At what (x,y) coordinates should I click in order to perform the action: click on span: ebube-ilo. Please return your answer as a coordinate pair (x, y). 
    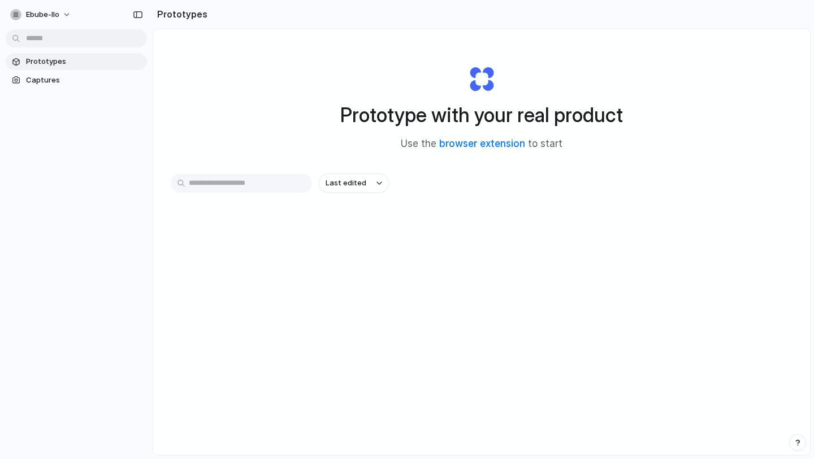
    Looking at the image, I should click on (42, 15).